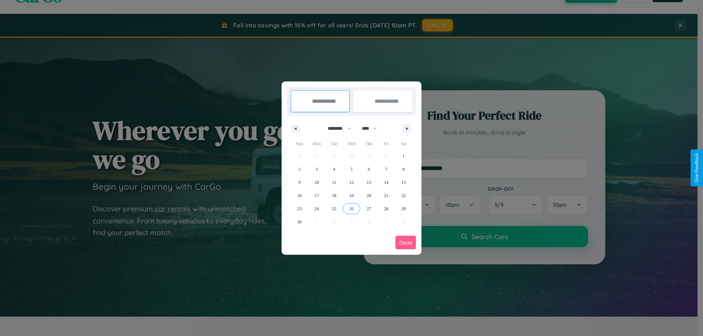  What do you see at coordinates (386, 183) in the screenshot?
I see `span: 14` at bounding box center [386, 183].